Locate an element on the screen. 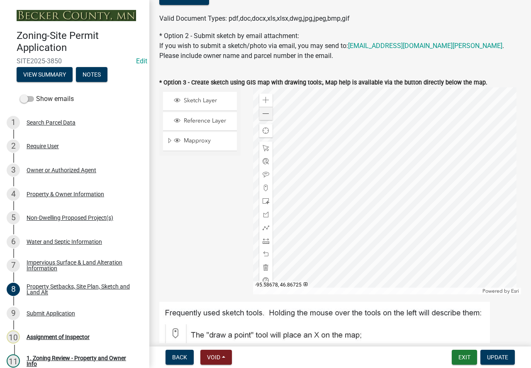 This screenshot has height=368, width=531. span: Update is located at coordinates (497, 358).